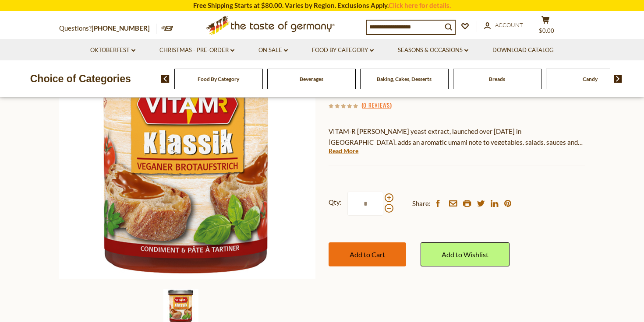 The height and width of the screenshot is (322, 644). What do you see at coordinates (367, 254) in the screenshot?
I see `button: Add to Cart` at bounding box center [367, 254].